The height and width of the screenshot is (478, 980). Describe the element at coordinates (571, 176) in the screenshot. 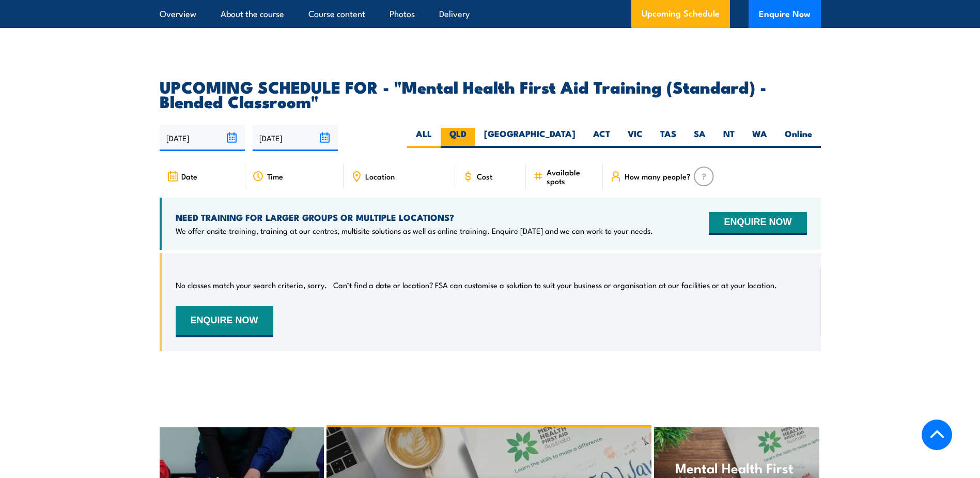

I see `span: Available spots` at that location.